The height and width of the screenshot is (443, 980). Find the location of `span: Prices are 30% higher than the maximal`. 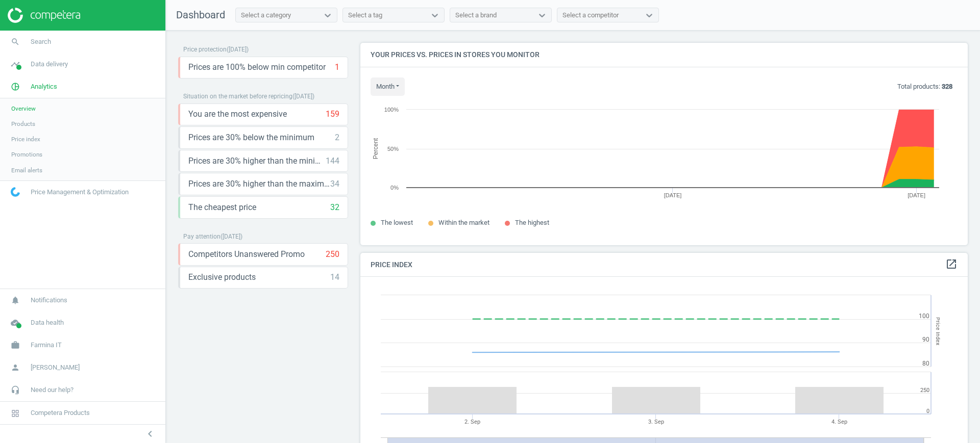

span: Prices are 30% higher than the maximal is located at coordinates (259, 184).